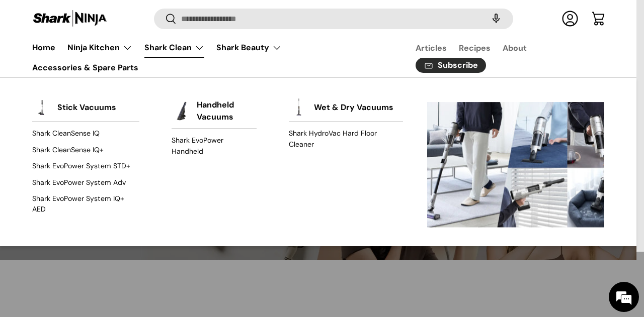 Image resolution: width=644 pixels, height=317 pixels. I want to click on summary: Shark Clean, so click(174, 48).